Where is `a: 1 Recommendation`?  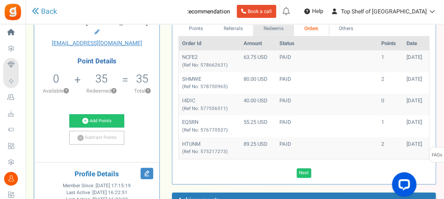
a: 1 Recommendation is located at coordinates (199, 11).